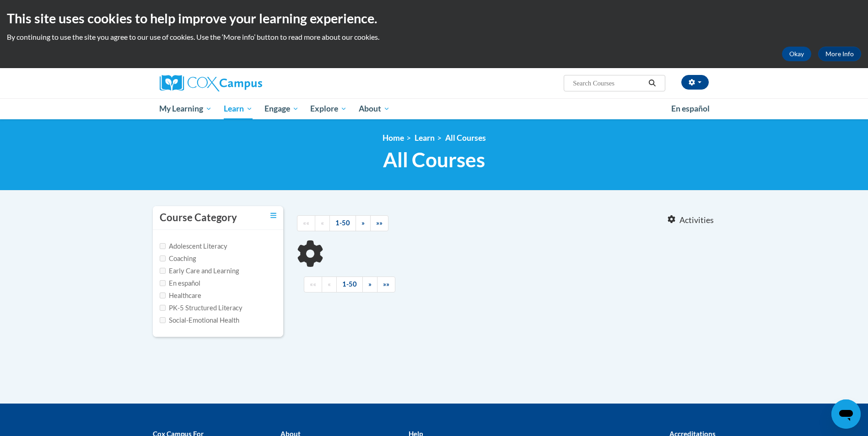  I want to click on a: Cox Campus, so click(247, 83).